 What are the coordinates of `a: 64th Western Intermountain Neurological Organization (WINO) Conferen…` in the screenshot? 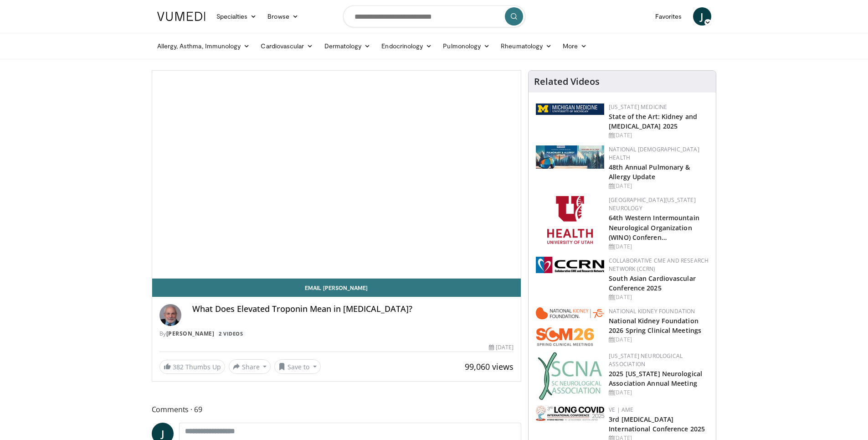 It's located at (654, 227).